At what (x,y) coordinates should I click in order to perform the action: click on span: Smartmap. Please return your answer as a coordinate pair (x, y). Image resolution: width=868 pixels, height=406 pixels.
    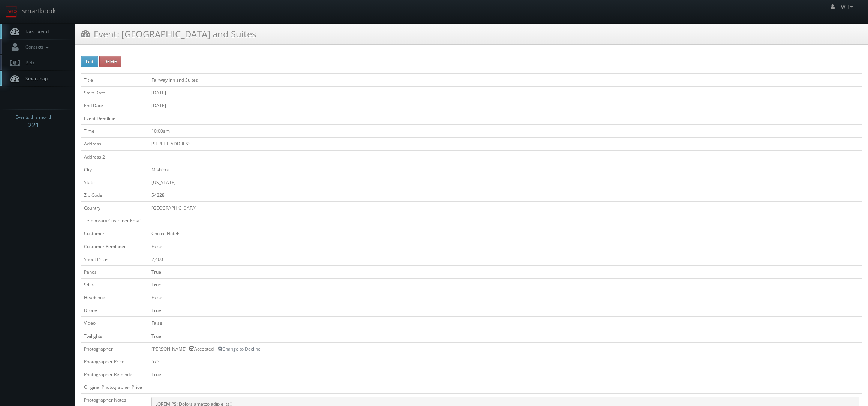
    Looking at the image, I should click on (34, 78).